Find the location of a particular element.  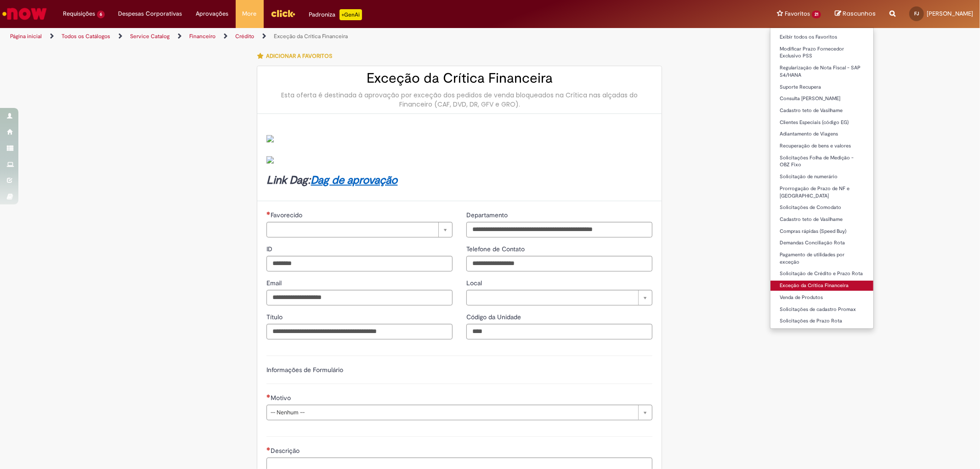

span: -- Nenhum -- is located at coordinates (452, 412).